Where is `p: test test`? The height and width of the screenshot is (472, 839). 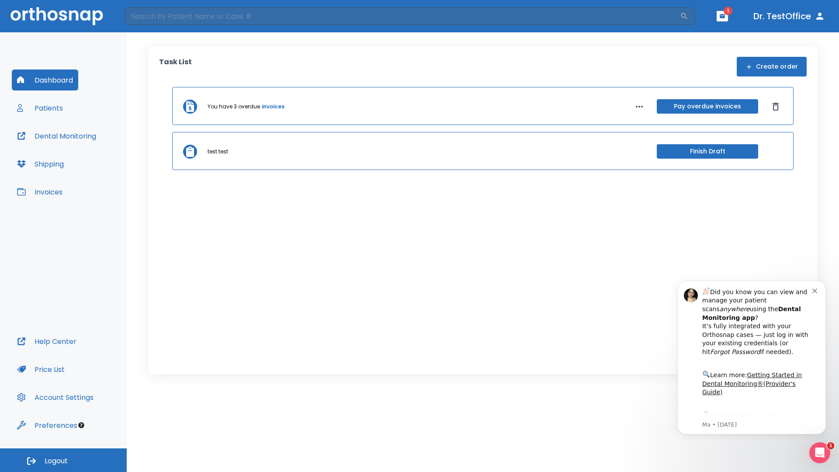
p: test test is located at coordinates (218, 152).